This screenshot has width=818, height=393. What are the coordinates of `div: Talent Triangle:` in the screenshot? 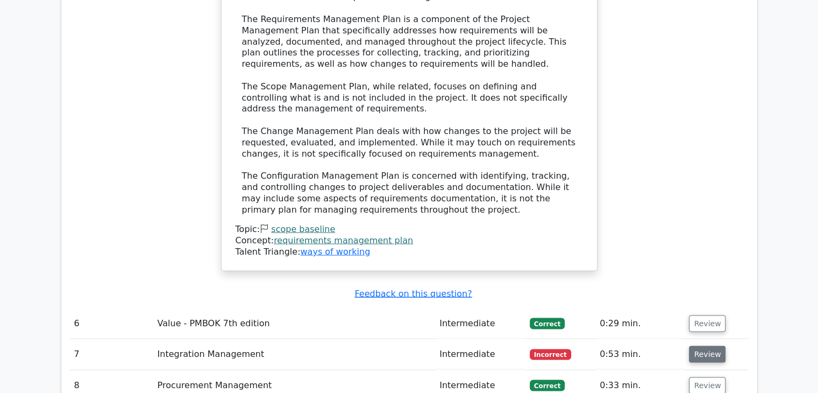 It's located at (409, 240).